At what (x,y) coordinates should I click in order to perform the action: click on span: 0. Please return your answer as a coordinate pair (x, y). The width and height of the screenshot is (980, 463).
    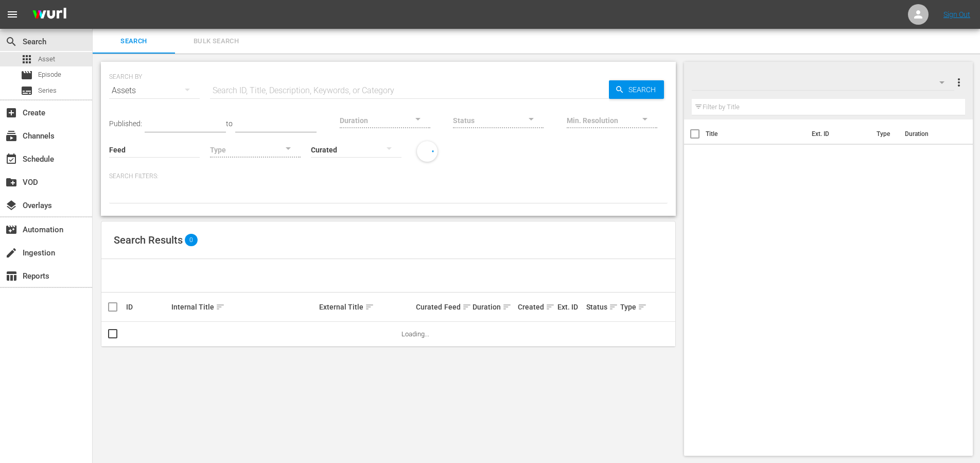
    Looking at the image, I should click on (191, 240).